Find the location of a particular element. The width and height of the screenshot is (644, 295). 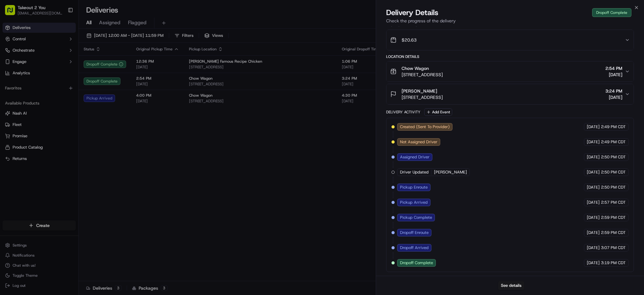

img: Liam S. is located at coordinates (11, 114).